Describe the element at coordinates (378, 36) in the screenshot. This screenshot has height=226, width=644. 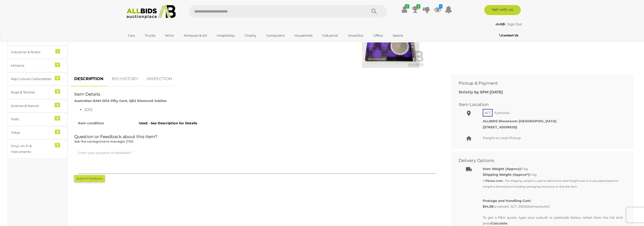
I see `a: Office` at that location.